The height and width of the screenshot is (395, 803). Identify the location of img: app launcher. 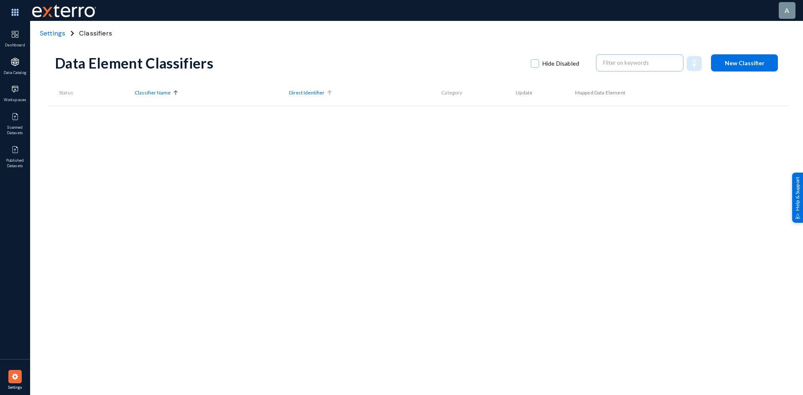
(15, 12).